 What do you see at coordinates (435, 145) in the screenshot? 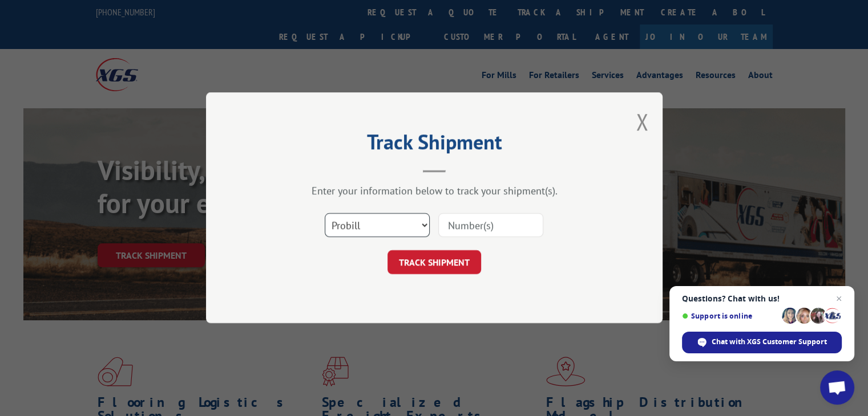
I see `h2: Track Shipment` at bounding box center [435, 145].